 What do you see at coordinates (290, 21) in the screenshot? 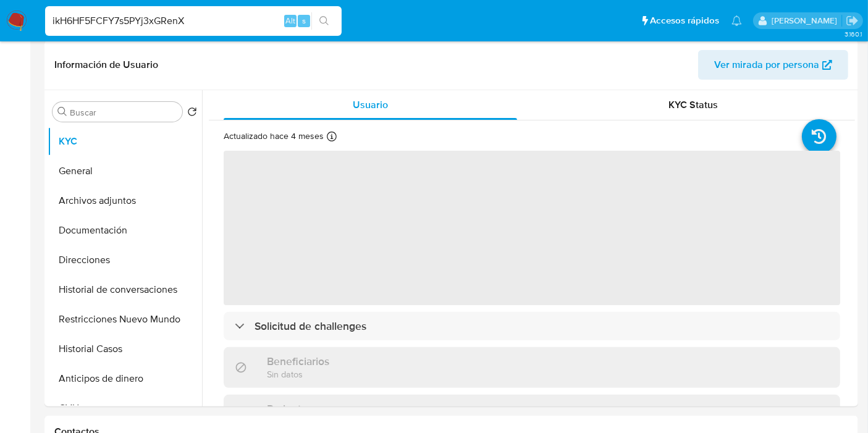
I see `span: Alt` at bounding box center [290, 21].